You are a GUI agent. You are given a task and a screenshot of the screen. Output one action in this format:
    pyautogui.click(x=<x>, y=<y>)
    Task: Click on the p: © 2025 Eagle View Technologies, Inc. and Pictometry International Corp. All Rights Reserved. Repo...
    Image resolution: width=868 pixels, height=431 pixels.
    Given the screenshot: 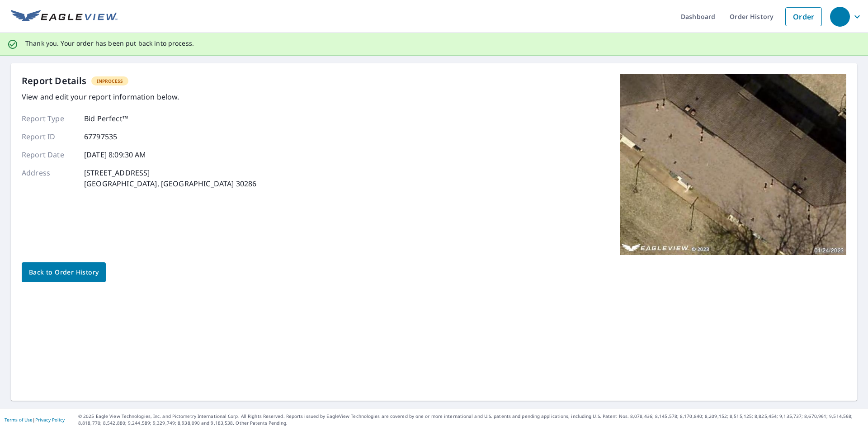 What is the action you would take?
    pyautogui.click(x=471, y=420)
    